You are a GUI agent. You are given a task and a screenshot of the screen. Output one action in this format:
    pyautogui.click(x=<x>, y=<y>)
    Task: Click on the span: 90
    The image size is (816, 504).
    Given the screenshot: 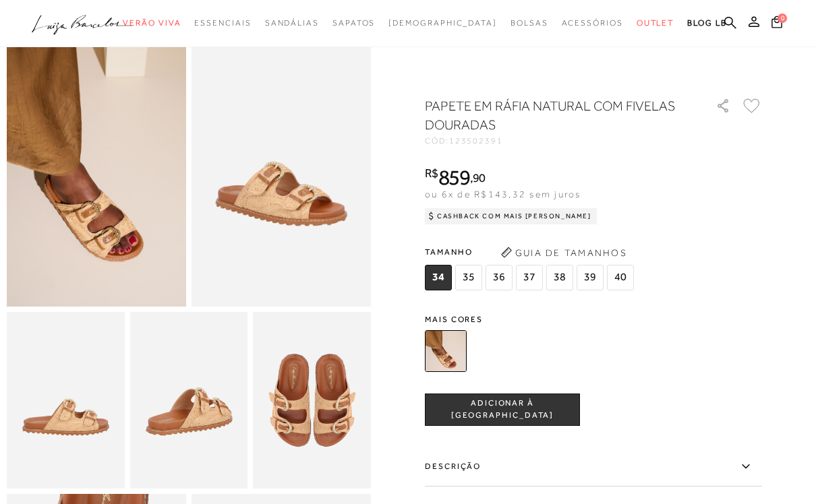 What is the action you would take?
    pyautogui.click(x=478, y=177)
    